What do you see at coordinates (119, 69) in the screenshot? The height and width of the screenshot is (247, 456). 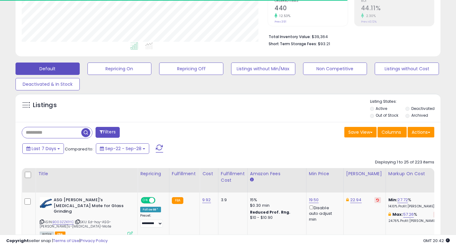 I see `button: Repricing On` at bounding box center [119, 69].